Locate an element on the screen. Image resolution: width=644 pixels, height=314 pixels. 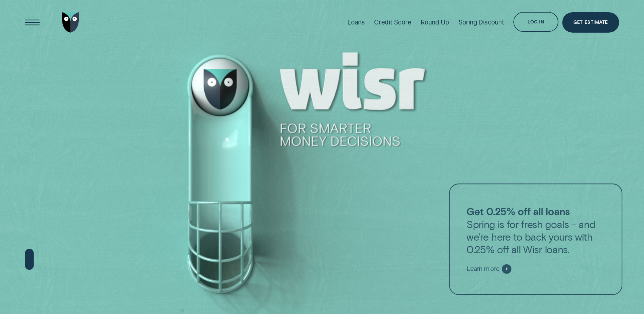
span: Learn more is located at coordinates (483, 269).